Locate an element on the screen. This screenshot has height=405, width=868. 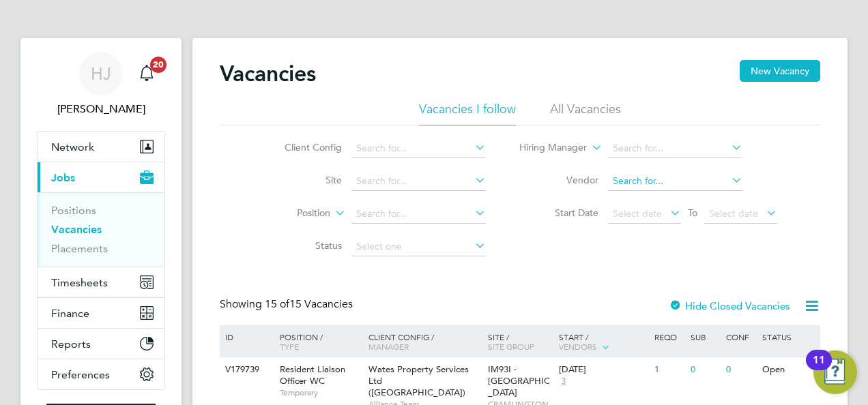
li: Vacancies I follow is located at coordinates (467, 113).